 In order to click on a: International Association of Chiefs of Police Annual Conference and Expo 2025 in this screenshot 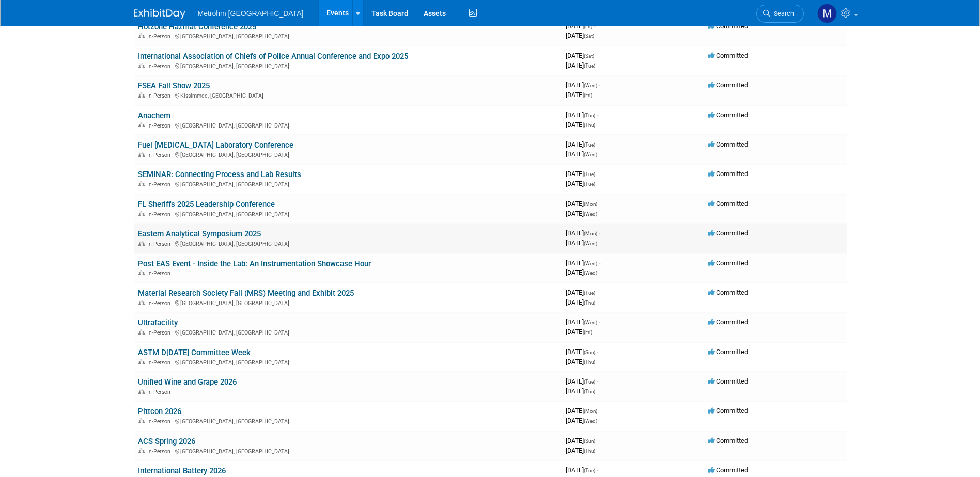, I will do `click(273, 56)`.